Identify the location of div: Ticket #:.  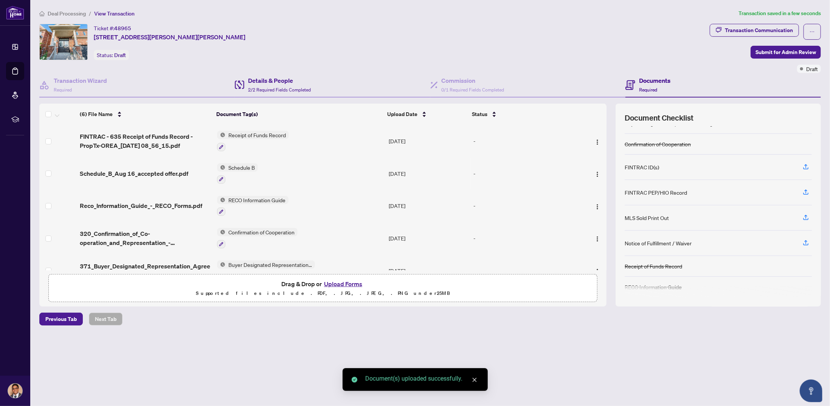
(112, 28).